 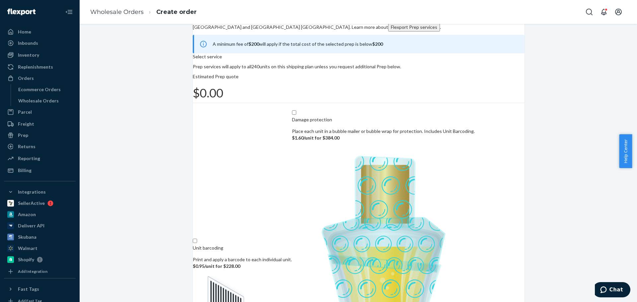 What do you see at coordinates (21, 12) in the screenshot?
I see `img: Flexport logo` at bounding box center [21, 12].